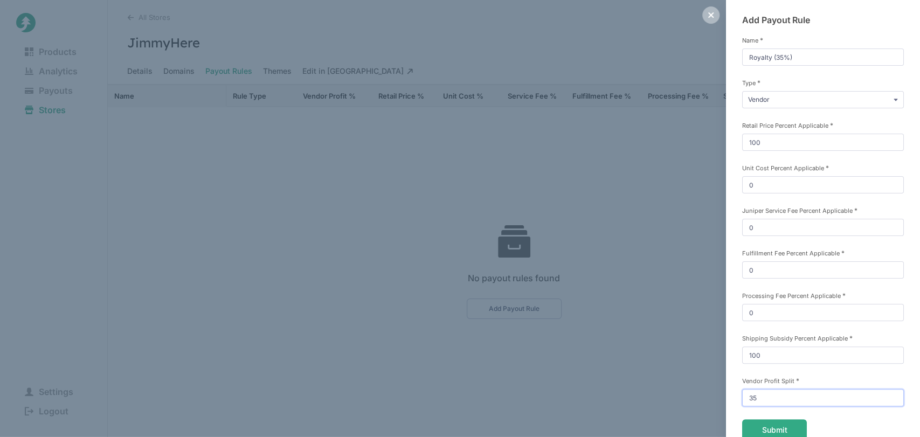 This screenshot has width=920, height=437. What do you see at coordinates (823, 295) in the screenshot?
I see `label: Processing Fee Percent Applicable` at bounding box center [823, 295].